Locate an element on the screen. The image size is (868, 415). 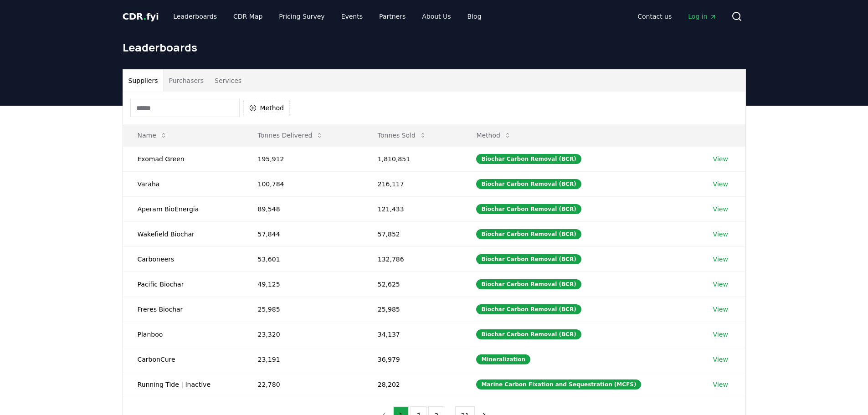
td: 121,433 is located at coordinates (413, 209).